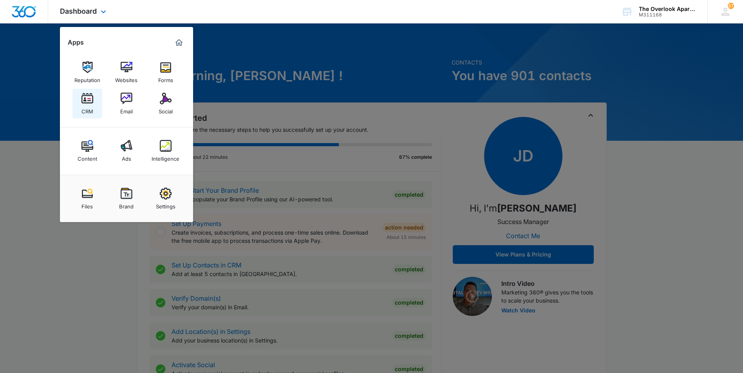  What do you see at coordinates (87, 78) in the screenshot?
I see `div: Reputation` at bounding box center [87, 78].